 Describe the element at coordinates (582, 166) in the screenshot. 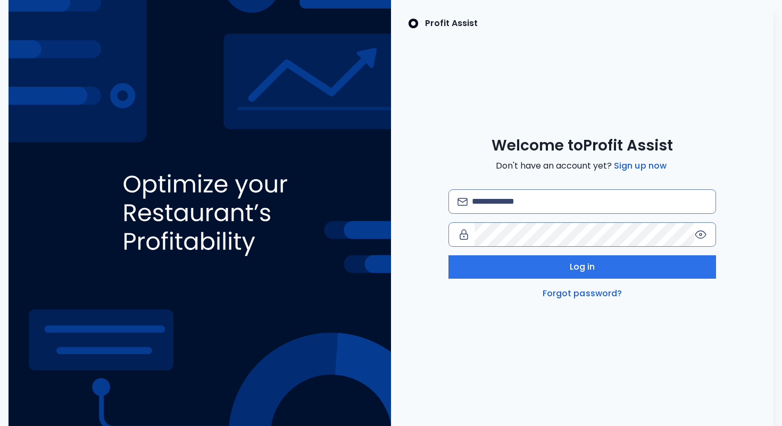

I see `span: Don't have an account yet?` at that location.